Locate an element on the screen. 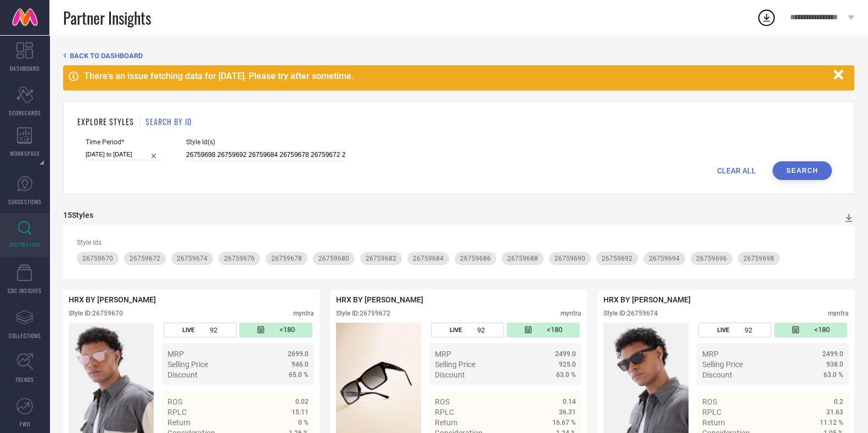 The image size is (868, 433). span: 0.2 is located at coordinates (839, 402).